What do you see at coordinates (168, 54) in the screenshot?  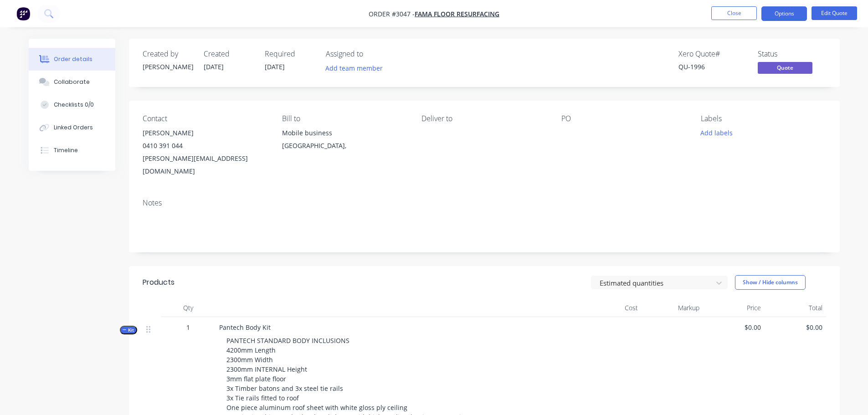 I see `div: Created by` at bounding box center [168, 54].